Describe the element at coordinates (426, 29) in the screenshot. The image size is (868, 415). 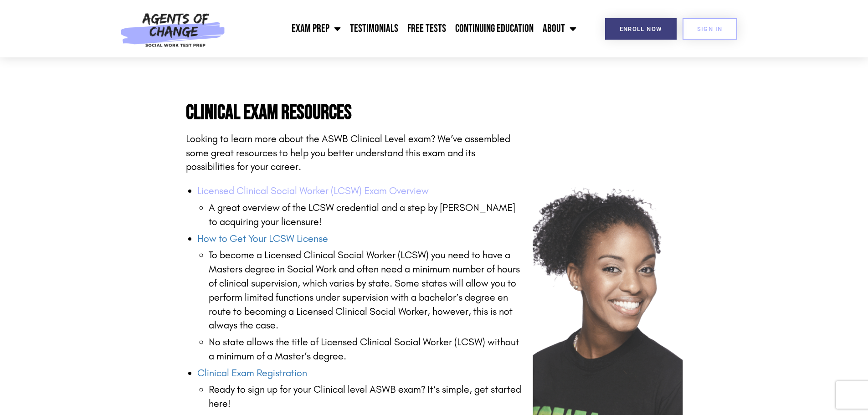
I see `a: Free Tests` at that location.